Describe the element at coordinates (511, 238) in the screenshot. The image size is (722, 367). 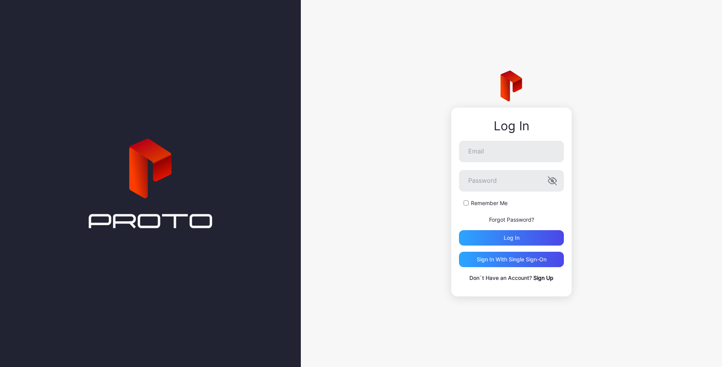
I see `button: Log in` at that location.